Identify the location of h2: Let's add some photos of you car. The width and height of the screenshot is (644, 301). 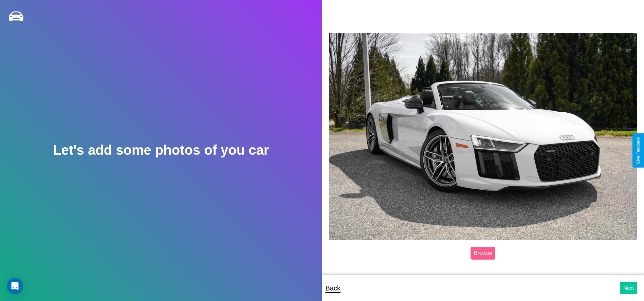
(161, 150).